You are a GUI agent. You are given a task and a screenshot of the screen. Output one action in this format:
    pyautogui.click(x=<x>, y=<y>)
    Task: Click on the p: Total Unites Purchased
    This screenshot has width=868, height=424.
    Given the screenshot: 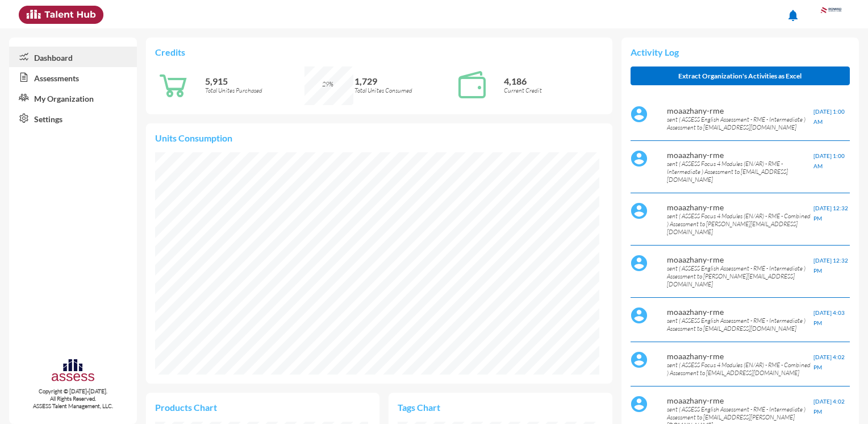 What is the action you would take?
    pyautogui.click(x=255, y=91)
    